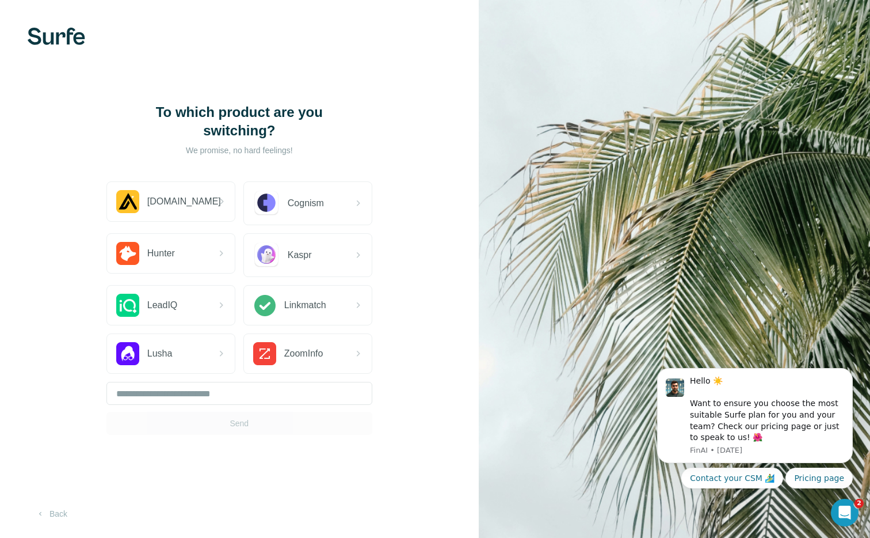 The width and height of the screenshot is (870, 538). I want to click on span: LeadIQ, so click(162, 305).